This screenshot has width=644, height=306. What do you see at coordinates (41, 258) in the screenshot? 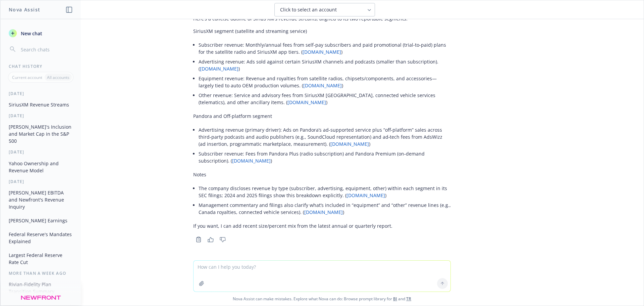
I see `button: Largest Federal Reserve Rate Cut` at bounding box center [41, 258].